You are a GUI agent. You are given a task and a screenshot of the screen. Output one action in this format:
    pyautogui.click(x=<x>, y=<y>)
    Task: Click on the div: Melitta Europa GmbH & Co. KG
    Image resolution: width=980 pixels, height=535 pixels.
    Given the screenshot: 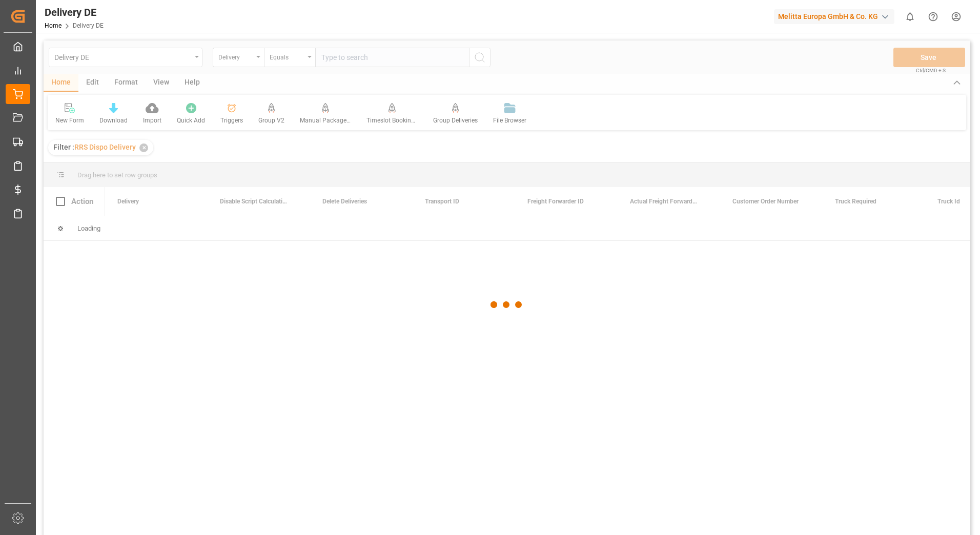 What is the action you would take?
    pyautogui.click(x=834, y=17)
    